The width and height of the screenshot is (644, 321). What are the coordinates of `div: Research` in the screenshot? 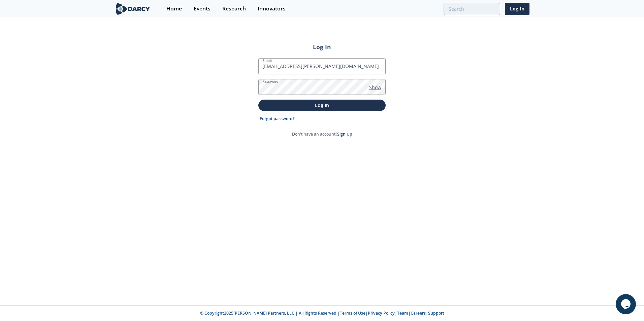 It's located at (234, 9).